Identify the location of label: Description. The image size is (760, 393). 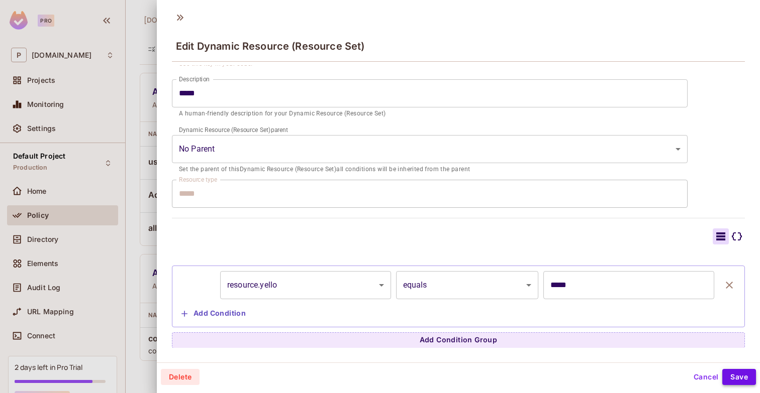
(194, 79).